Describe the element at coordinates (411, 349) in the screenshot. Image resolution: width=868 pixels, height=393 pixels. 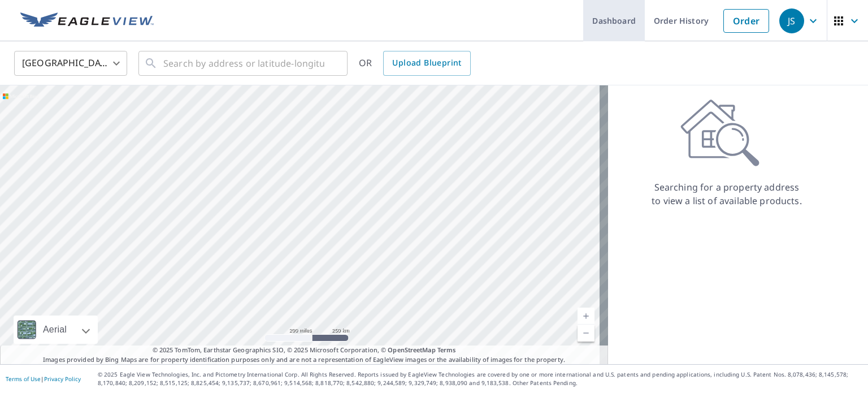
I see `a: OpenStreetMap` at that location.